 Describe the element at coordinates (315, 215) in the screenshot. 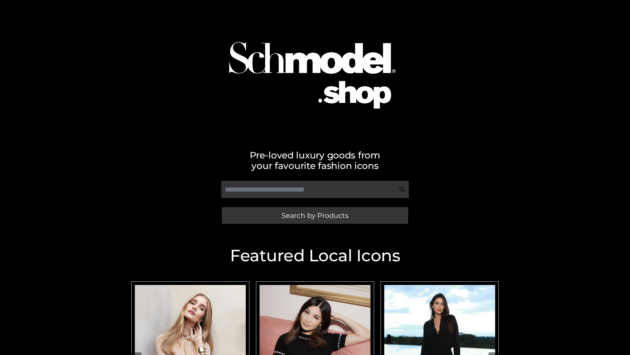

I see `a: Search by Products` at that location.